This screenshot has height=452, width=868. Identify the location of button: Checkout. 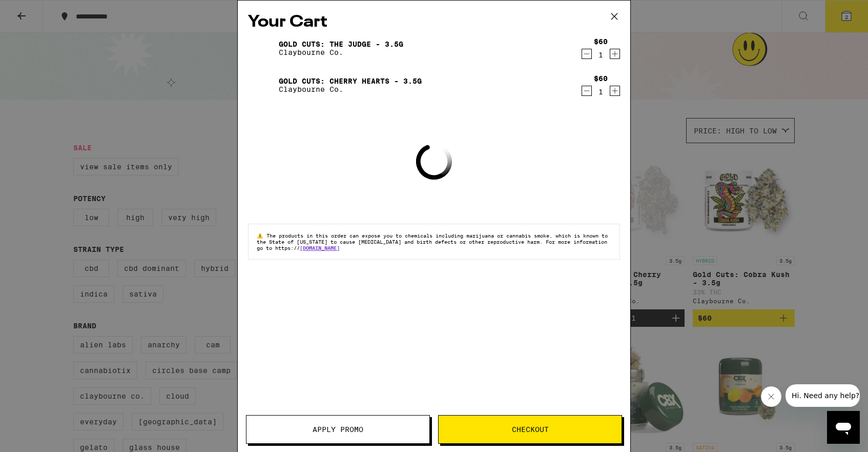
(530, 429).